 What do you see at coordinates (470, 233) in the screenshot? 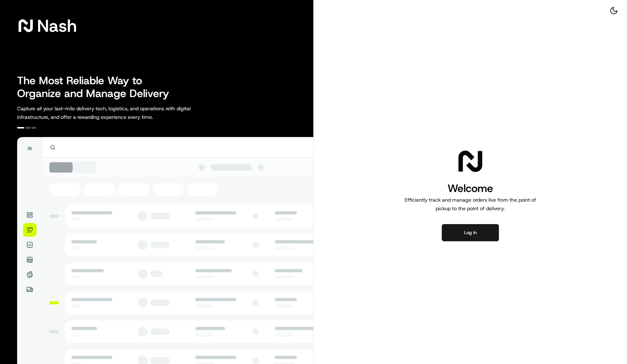
I see `button: Log in` at bounding box center [470, 233].